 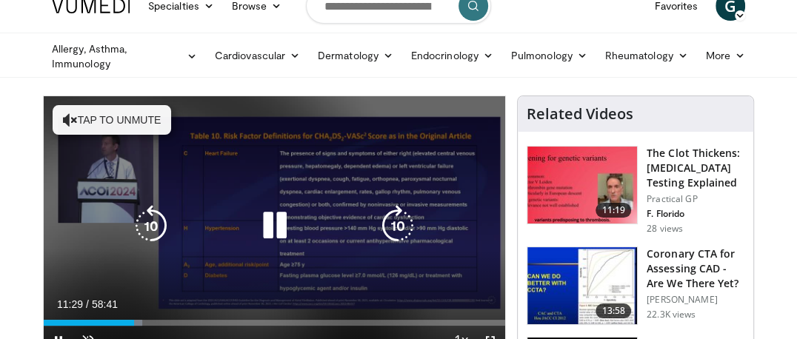 I want to click on img: 34b2b9a4-89e5-4b8c-b553-8a638b61a706.150x105_q85_crop-smart_upscale.jpg, so click(x=582, y=286).